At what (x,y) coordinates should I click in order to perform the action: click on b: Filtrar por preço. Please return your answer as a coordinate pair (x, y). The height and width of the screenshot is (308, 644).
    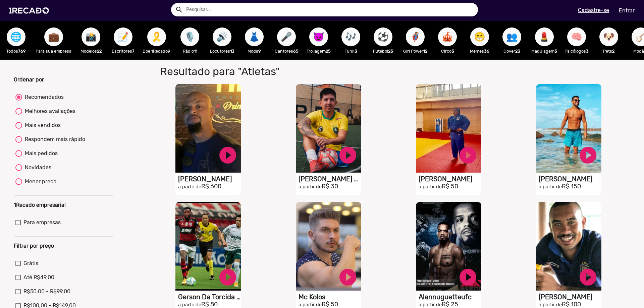
    Looking at the image, I should click on (34, 246).